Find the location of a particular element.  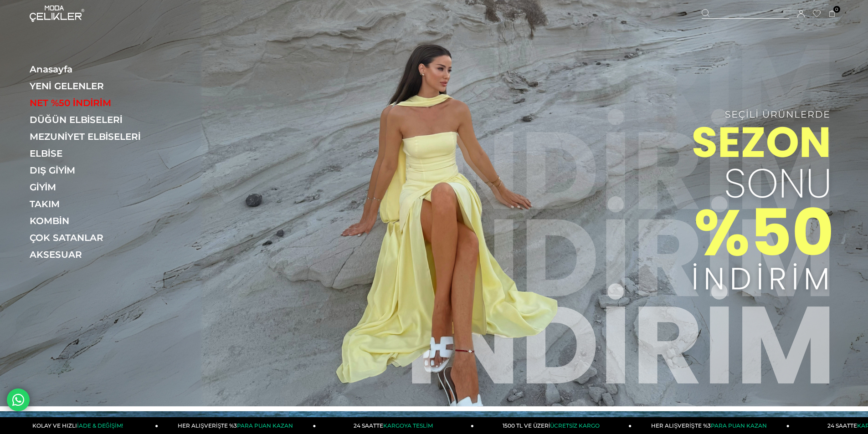

span: KARGOYA TESLİM is located at coordinates (408, 425).